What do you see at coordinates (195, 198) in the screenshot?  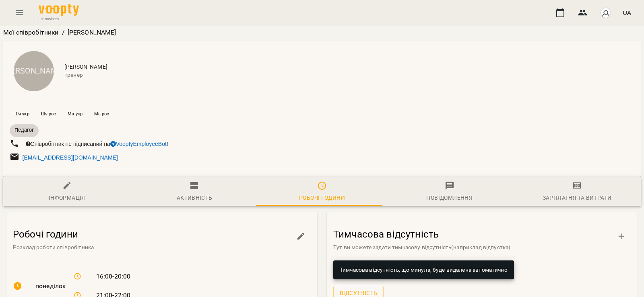 I see `div: Активність` at bounding box center [195, 198].